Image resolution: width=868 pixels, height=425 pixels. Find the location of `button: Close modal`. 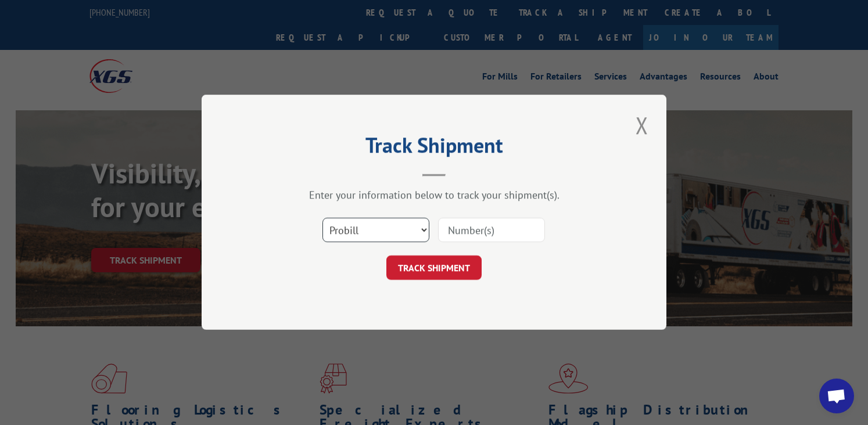

button: Close modal is located at coordinates (642, 125).